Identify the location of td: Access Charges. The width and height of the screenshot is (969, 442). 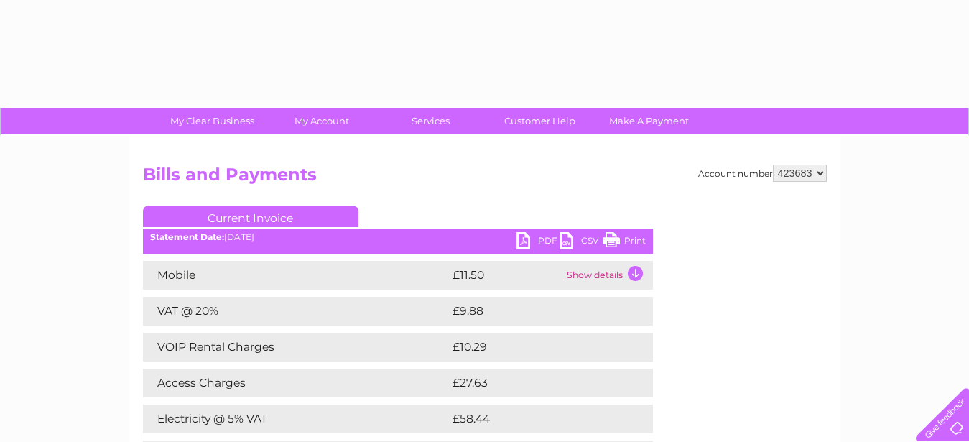
(296, 383).